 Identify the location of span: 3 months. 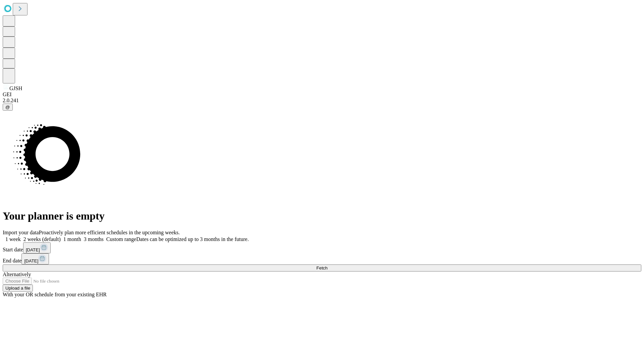
(93, 239).